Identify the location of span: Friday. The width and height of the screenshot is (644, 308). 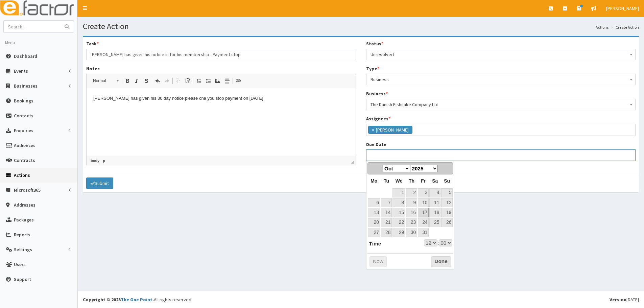
(424, 181).